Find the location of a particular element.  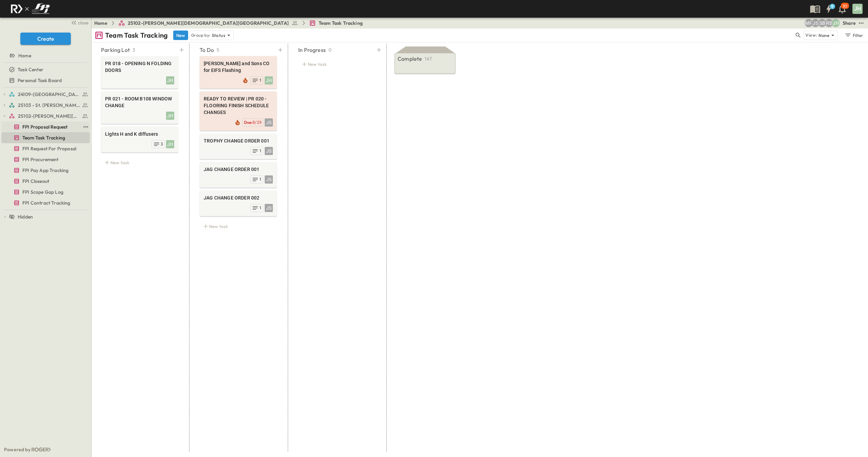

p: To Do is located at coordinates (207, 50).